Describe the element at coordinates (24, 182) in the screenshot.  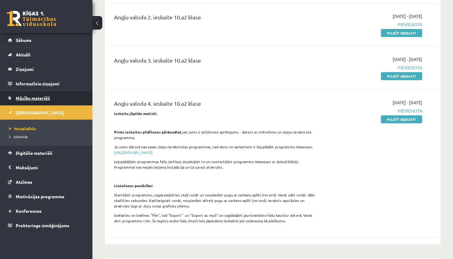
I see `span: Atzīmes` at that location.